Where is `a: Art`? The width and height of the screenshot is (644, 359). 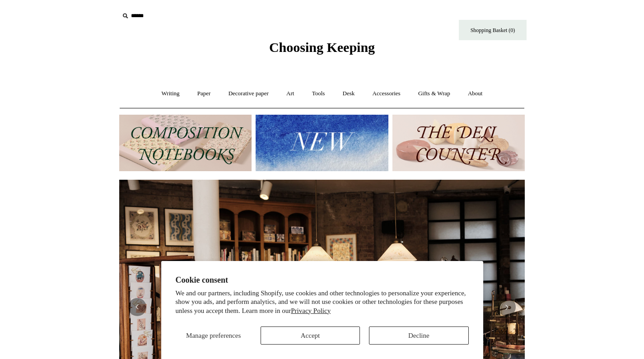 a: Art is located at coordinates (290, 93).